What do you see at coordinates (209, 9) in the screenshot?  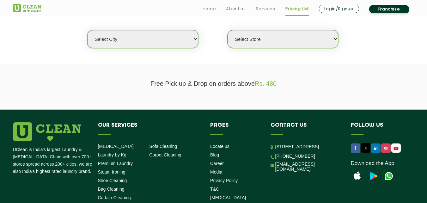 I see `a: Home` at bounding box center [209, 9].